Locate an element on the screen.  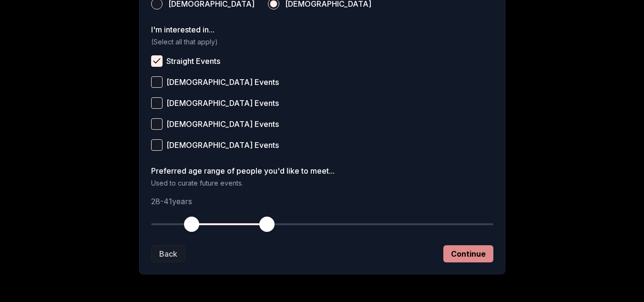
label: I'm interested in... is located at coordinates (323, 30).